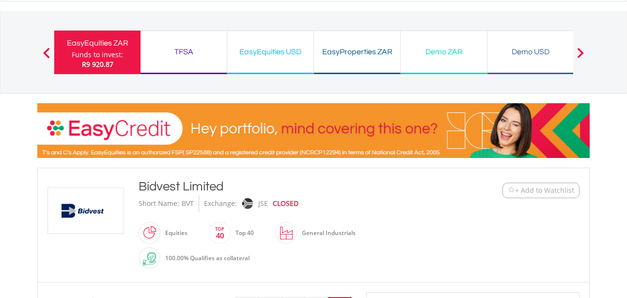 The height and width of the screenshot is (298, 627). Describe the element at coordinates (511, 190) in the screenshot. I see `img: Watchlist` at that location.